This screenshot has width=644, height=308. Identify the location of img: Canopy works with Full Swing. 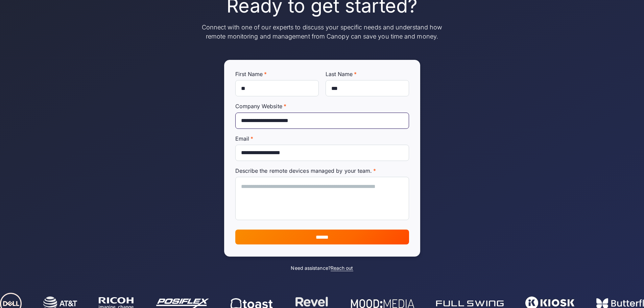
(467, 303).